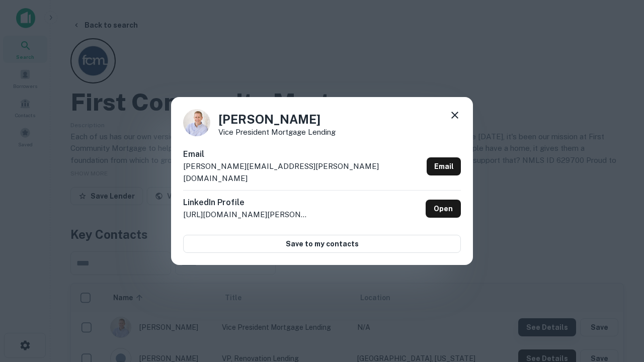 The width and height of the screenshot is (644, 362). Describe the element at coordinates (443, 209) in the screenshot. I see `a: Open` at that location.